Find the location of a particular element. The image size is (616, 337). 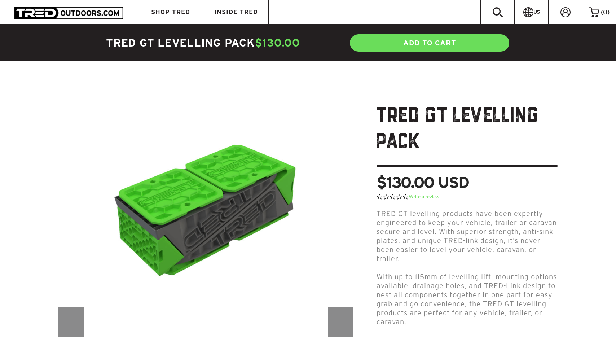

img: cart-icon is located at coordinates (594, 12).